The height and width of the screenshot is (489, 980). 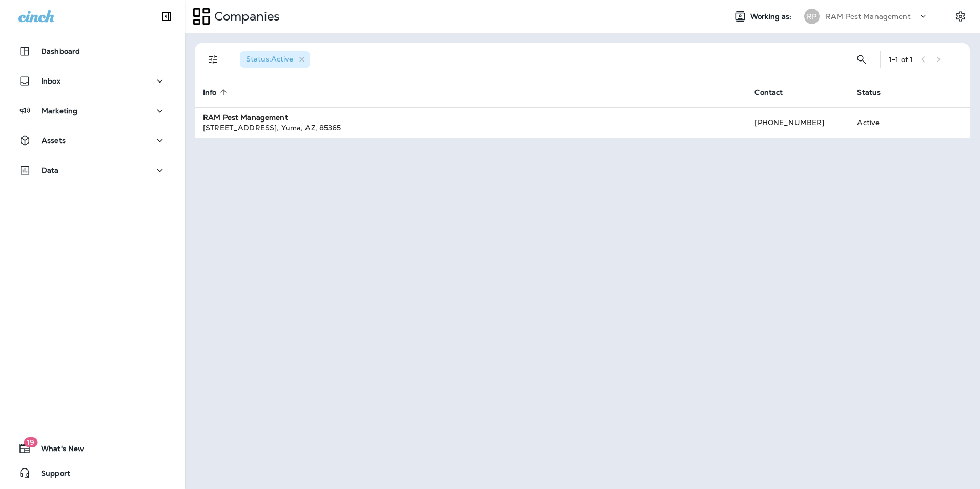 I want to click on p: Marketing, so click(x=60, y=111).